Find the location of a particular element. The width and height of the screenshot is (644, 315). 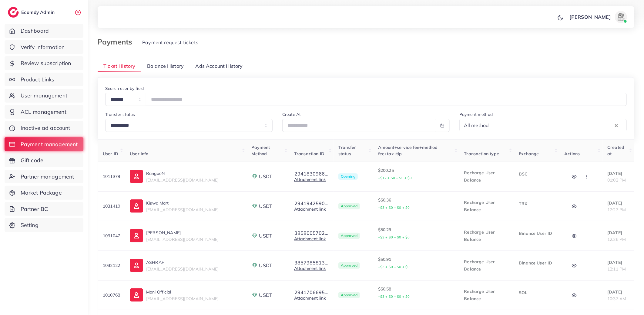

span: 10:37 AM is located at coordinates (616, 299).